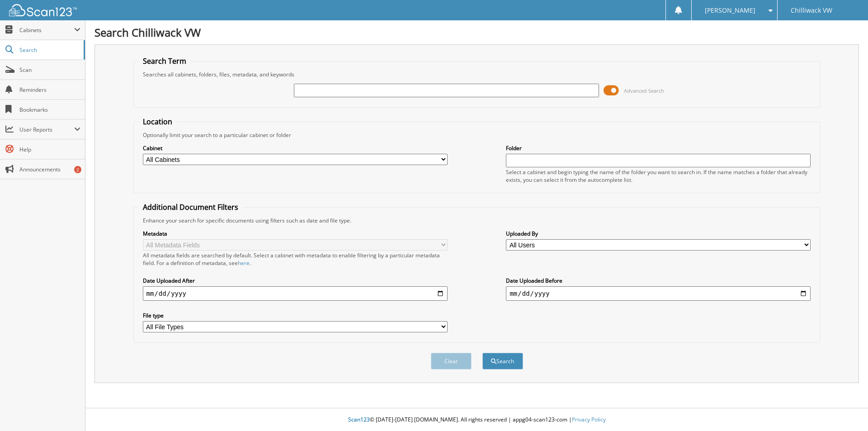 The width and height of the screenshot is (868, 431). What do you see at coordinates (295, 315) in the screenshot?
I see `label: File type` at bounding box center [295, 315].